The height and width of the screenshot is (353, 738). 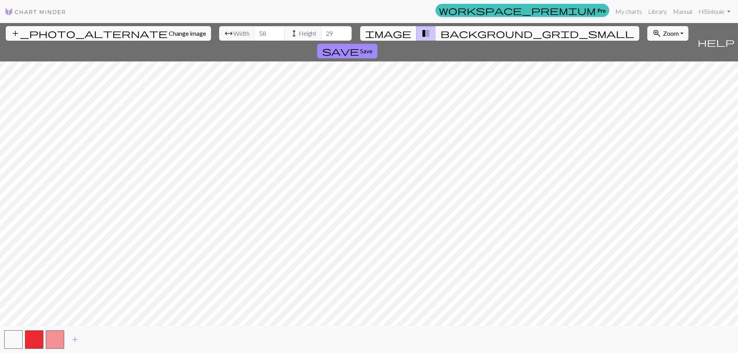 What do you see at coordinates (341, 51) in the screenshot?
I see `span: save` at bounding box center [341, 51].